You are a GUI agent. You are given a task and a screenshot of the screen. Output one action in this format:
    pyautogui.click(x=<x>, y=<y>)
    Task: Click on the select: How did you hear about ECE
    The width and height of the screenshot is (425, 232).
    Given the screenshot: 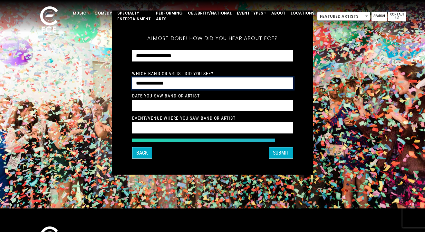 What is the action you would take?
    pyautogui.click(x=213, y=55)
    